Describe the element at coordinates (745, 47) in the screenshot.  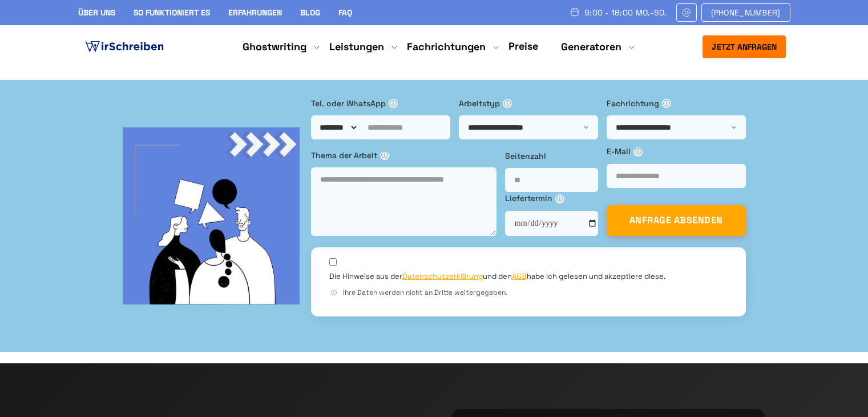
I see `button: Jetzt anfragen` at that location.